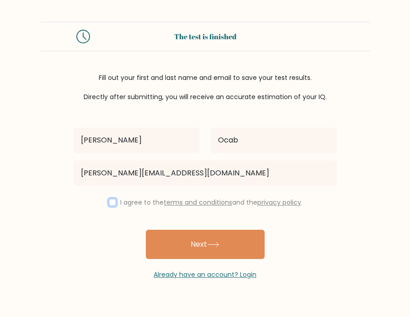  I want to click on button: Next, so click(205, 245).